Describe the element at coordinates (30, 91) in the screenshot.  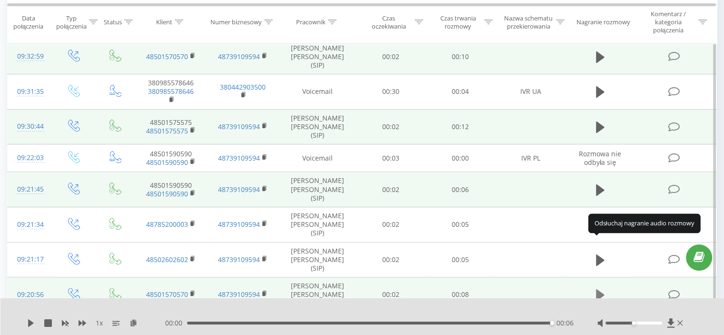
I see `div: 09:31:35` at that location.